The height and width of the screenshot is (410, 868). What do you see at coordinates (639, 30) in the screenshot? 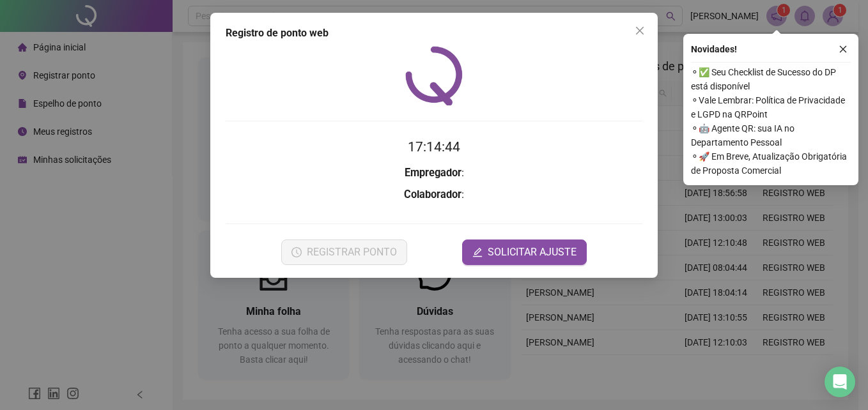
I see `button: Close` at bounding box center [639, 30].